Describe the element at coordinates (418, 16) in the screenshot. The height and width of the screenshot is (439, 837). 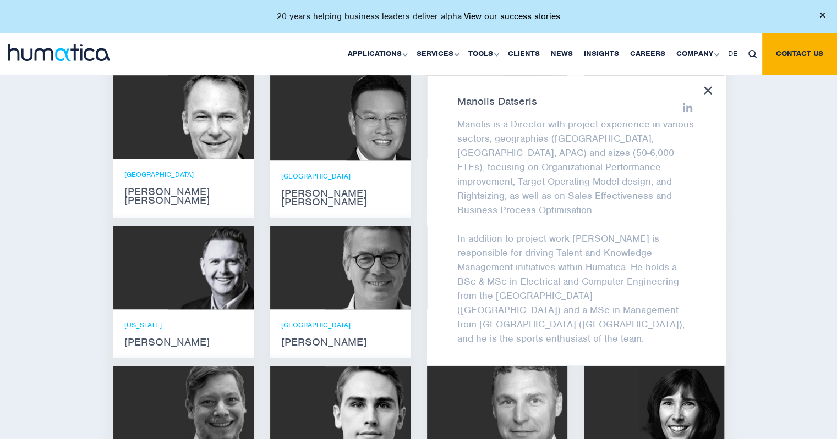
I see `p: 20 years helping business leaders deliver alpha.` at that location.